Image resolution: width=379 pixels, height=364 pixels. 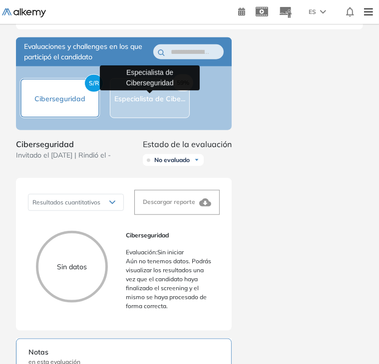 What do you see at coordinates (150, 78) in the screenshot?
I see `div: Especialista de Ciberseguridad` at bounding box center [150, 78].